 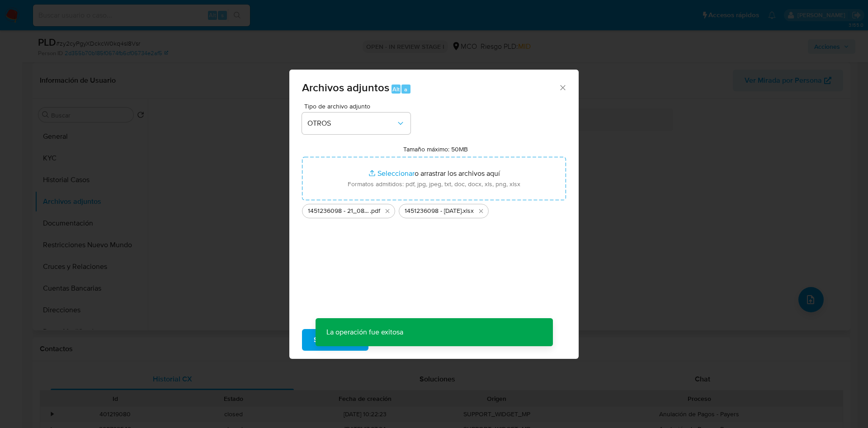 What do you see at coordinates (436, 149) in the screenshot?
I see `label: Tamaño máximo: 50MB` at bounding box center [436, 149].